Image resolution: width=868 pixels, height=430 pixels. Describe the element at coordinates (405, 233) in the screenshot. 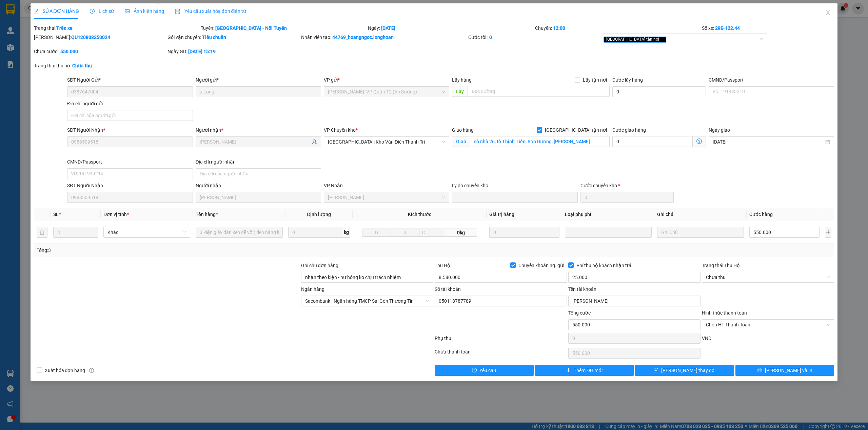

I see `input: R` at that location.